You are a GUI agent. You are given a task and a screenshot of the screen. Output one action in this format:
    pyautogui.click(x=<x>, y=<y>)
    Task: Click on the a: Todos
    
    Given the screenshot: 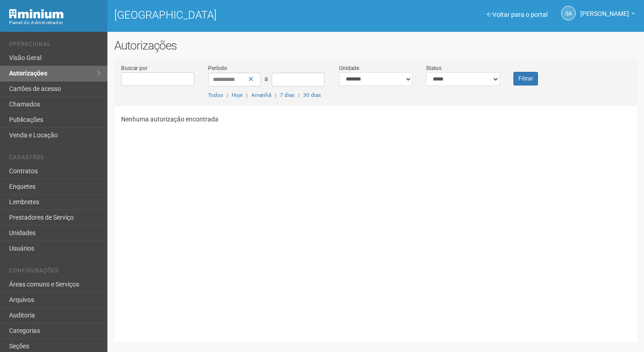 What is the action you would take?
    pyautogui.click(x=215, y=95)
    